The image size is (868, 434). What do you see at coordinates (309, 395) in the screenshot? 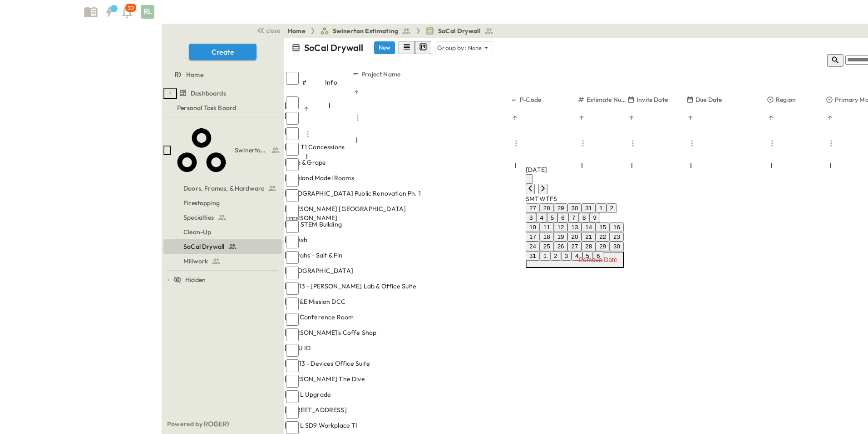
I see `span: ASML Upgrade` at bounding box center [309, 395].